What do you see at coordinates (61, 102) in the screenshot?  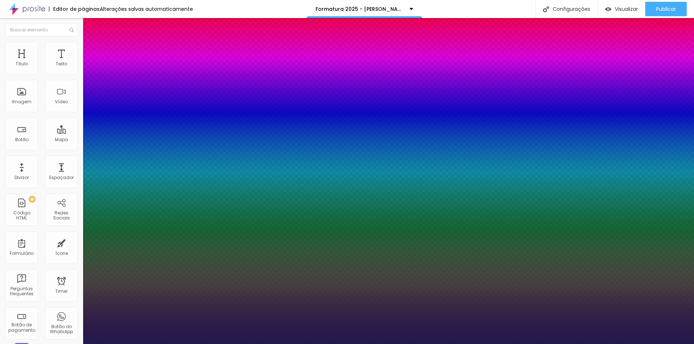 I see `div: Vídeo` at bounding box center [61, 102].